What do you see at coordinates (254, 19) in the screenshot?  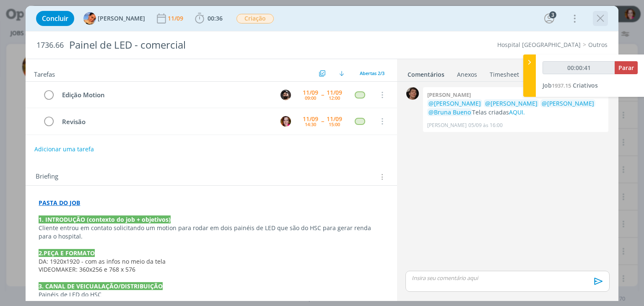 I see `span: Criação` at bounding box center [254, 19].